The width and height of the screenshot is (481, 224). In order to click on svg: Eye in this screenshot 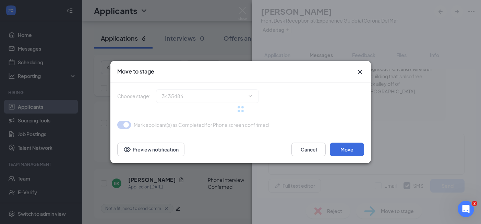, I will do `click(127, 150)`.